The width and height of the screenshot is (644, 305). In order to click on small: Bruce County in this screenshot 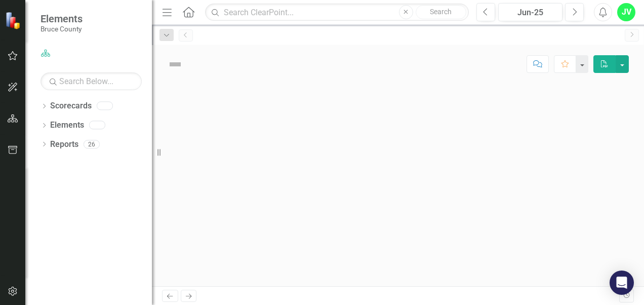, I will do `click(61, 29)`.